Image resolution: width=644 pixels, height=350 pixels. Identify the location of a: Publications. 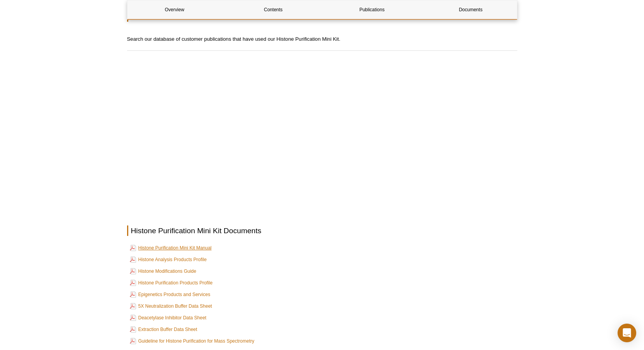
(372, 10).